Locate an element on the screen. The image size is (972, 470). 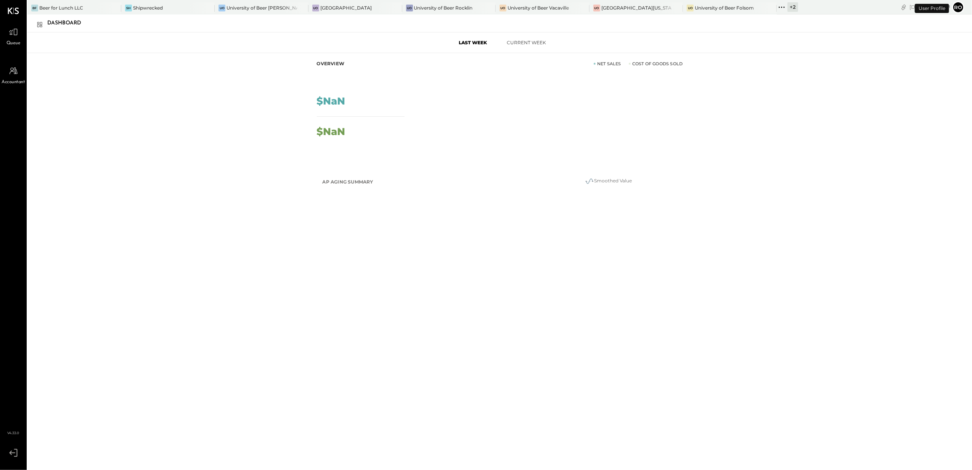
div: Smoothed Value is located at coordinates (609, 181).